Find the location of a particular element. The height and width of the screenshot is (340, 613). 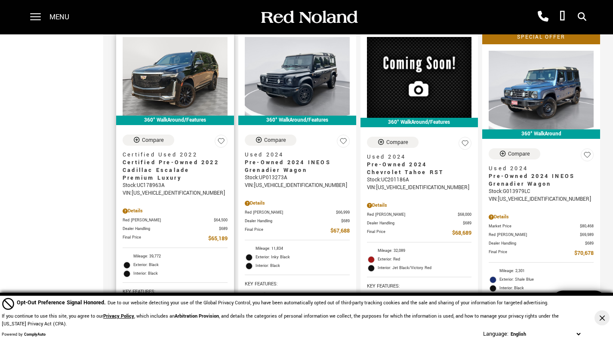

span: $68,000 is located at coordinates (465, 215).